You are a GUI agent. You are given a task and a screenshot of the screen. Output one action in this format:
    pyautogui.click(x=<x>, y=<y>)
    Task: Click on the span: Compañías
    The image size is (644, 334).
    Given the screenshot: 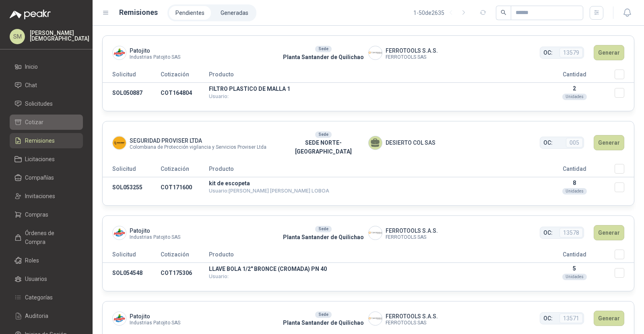 What is the action you would take?
    pyautogui.click(x=39, y=178)
    